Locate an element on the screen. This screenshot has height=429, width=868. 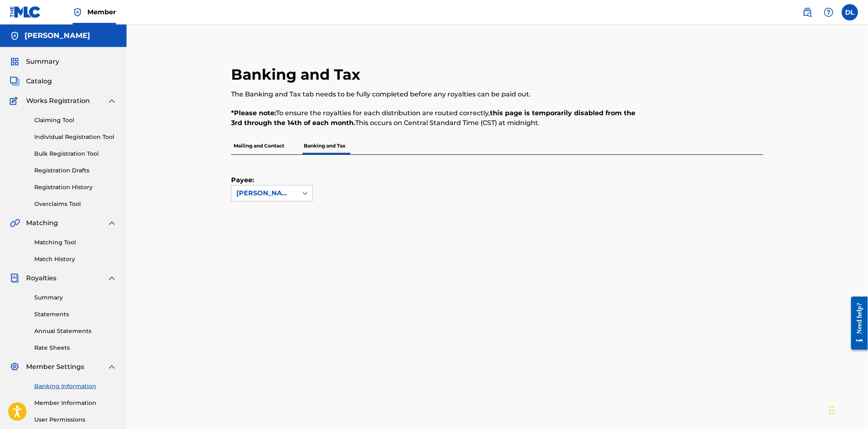
p: To ensure the royalties for each distribution are routed correctly, This occurs on Central Standa... is located at coordinates (436, 118).